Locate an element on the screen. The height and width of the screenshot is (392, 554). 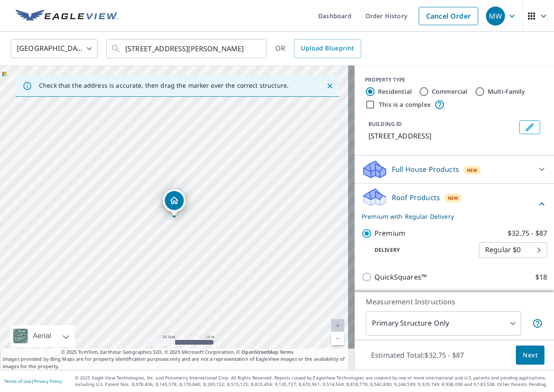
a: Current Level 20, Zoom In Disabled is located at coordinates (338, 325).